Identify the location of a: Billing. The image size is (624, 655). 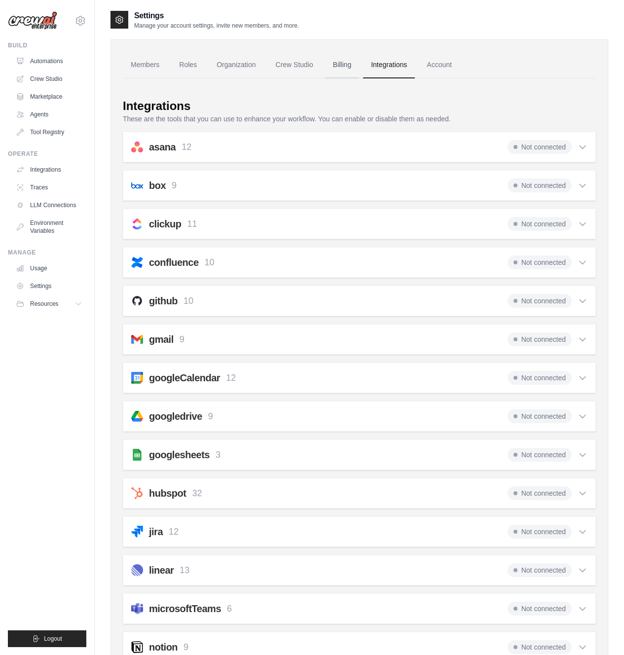
(342, 65).